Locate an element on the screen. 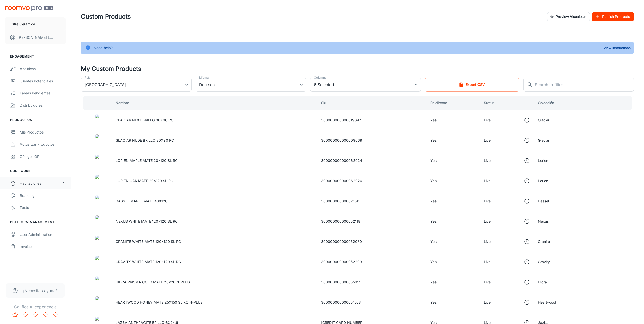 The image size is (644, 324). td: 300000000000051563 is located at coordinates (372, 302).